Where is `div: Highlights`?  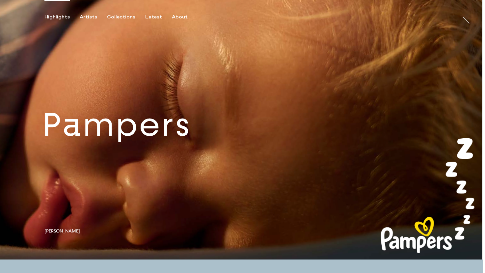
div: Highlights is located at coordinates (57, 17).